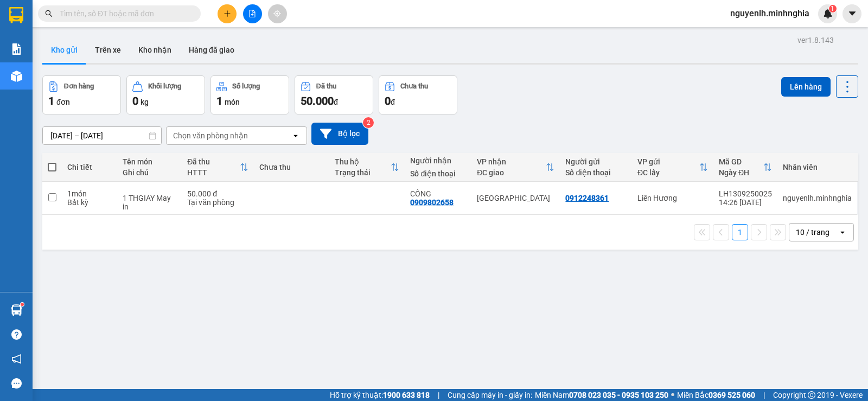 The image size is (868, 401). What do you see at coordinates (102, 136) in the screenshot?
I see `input: Select a date range.` at bounding box center [102, 136].